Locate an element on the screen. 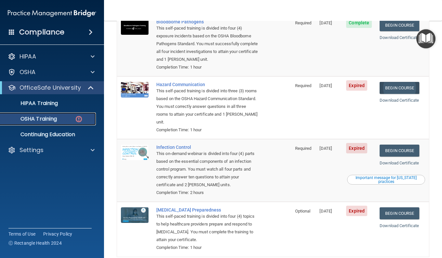  button: Read this if you are a dental practitioner in the state of CA is located at coordinates (387, 180).